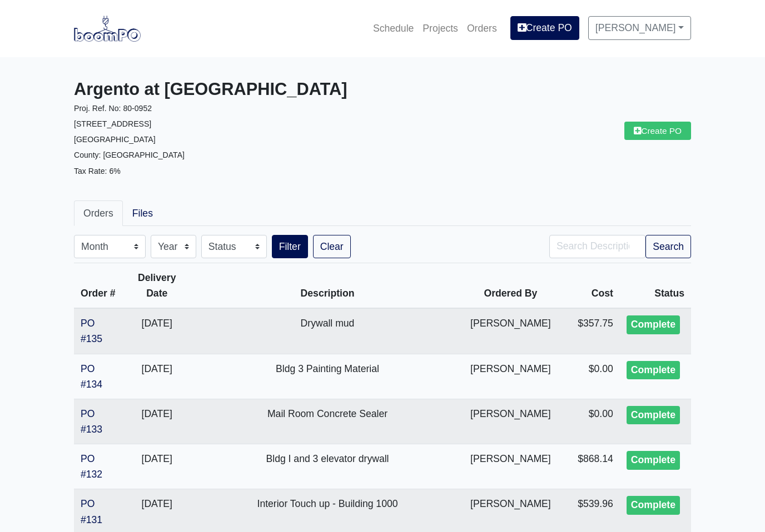 The height and width of the screenshot is (532, 765). I want to click on td: Bldg 3 Painting Material, so click(327, 376).